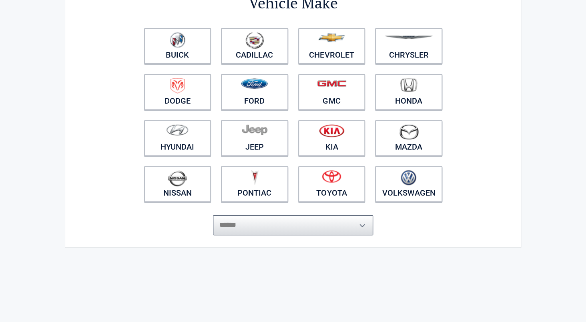  I want to click on img: dodge, so click(177, 86).